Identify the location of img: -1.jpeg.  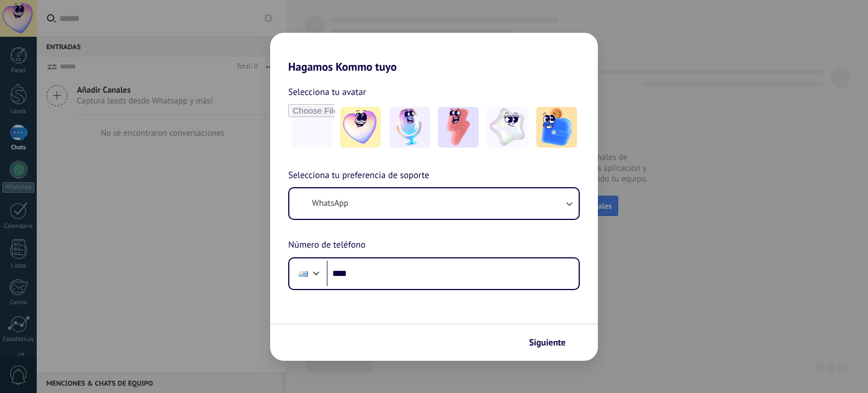
(361, 127).